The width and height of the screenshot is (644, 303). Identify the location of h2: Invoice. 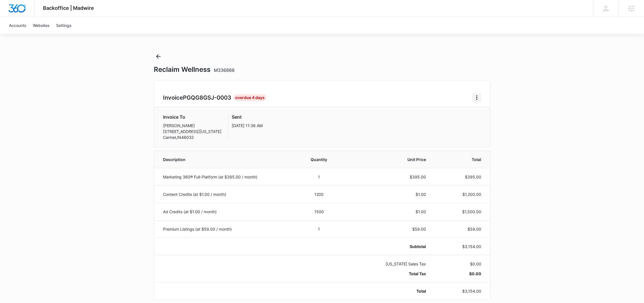
(198, 97).